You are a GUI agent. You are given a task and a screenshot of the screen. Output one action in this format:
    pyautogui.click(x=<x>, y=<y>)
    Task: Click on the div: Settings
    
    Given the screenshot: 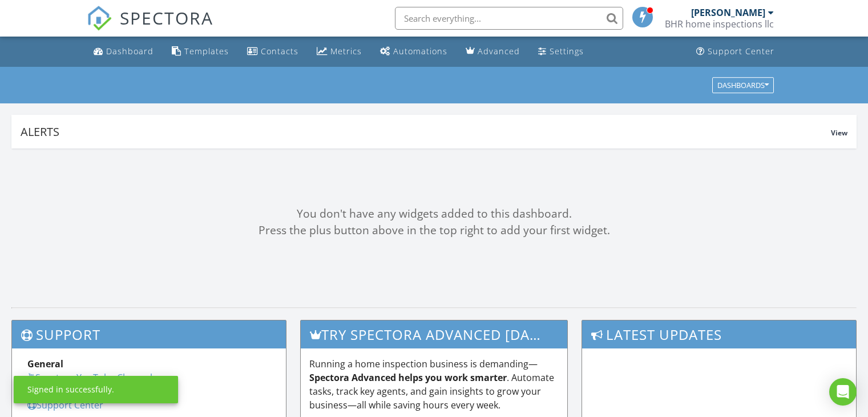 What is the action you would take?
    pyautogui.click(x=567, y=51)
    